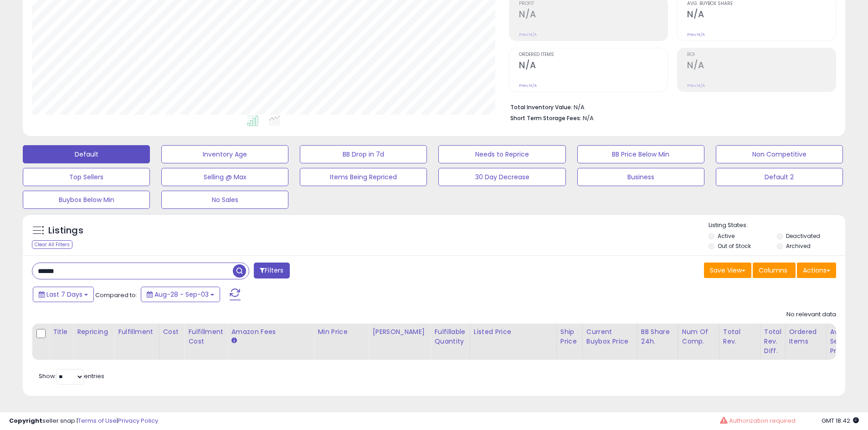 This screenshot has width=868, height=430. I want to click on div: seller snap | |, so click(84, 421).